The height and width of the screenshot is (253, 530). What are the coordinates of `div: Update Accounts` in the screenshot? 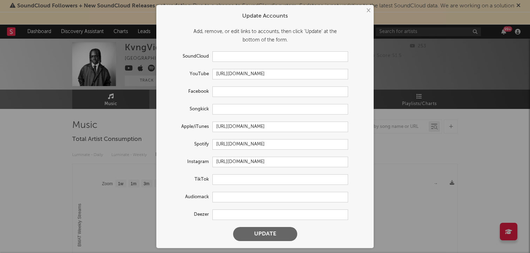 It's located at (265, 16).